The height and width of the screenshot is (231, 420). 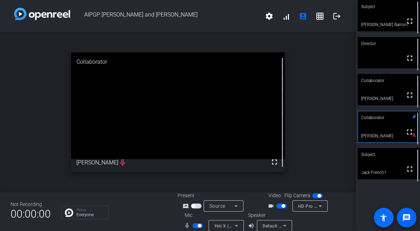 I want to click on span: Default - MacBook Pro Speakers (Built-in), so click(x=305, y=226).